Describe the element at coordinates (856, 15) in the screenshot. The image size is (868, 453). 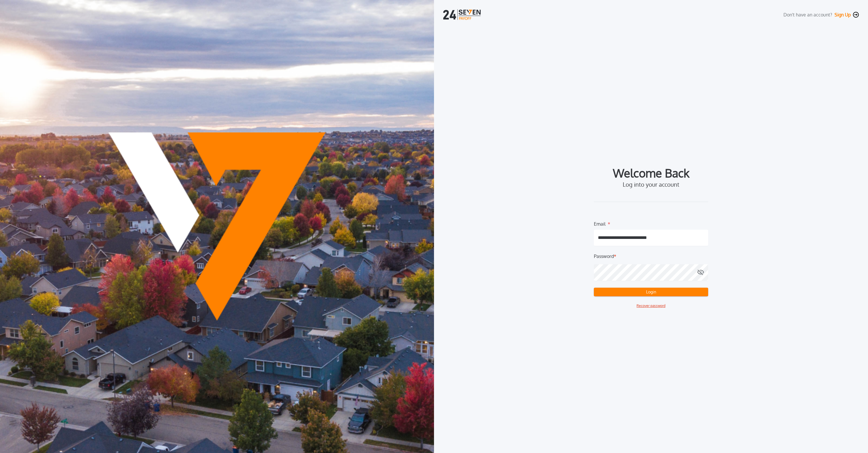
I see `img: navigation-icon` at that location.